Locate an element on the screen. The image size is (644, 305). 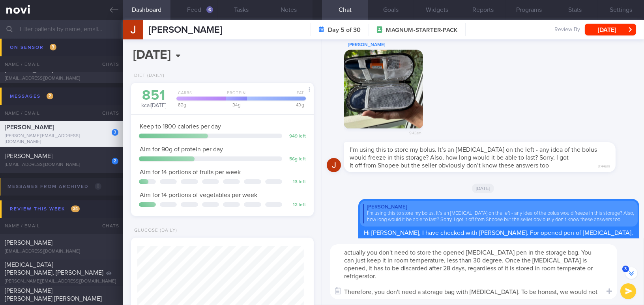
div: Carbs is located at coordinates (200, 95).